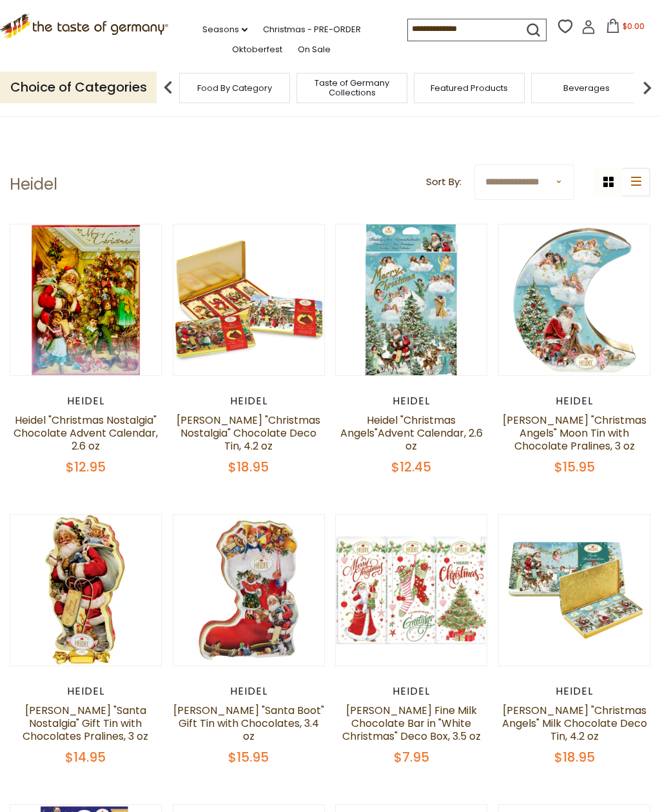 This screenshot has width=660, height=812. What do you see at coordinates (312, 30) in the screenshot?
I see `a: Christmas - PRE-ORDER` at bounding box center [312, 30].